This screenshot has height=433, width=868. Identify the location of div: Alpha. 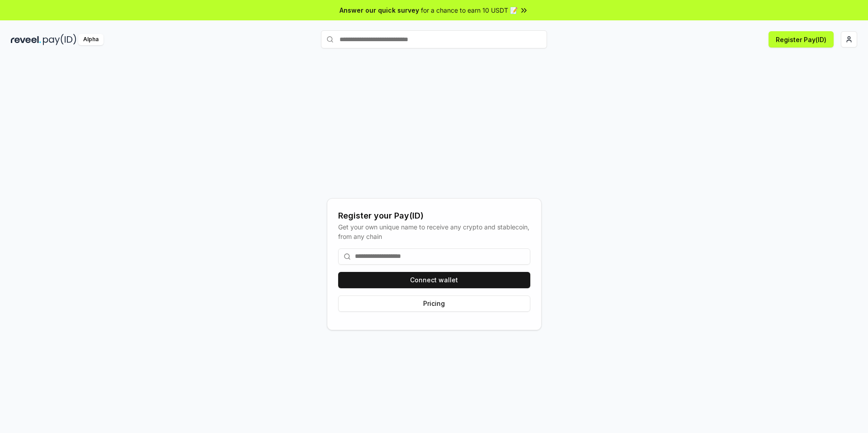
(91, 40).